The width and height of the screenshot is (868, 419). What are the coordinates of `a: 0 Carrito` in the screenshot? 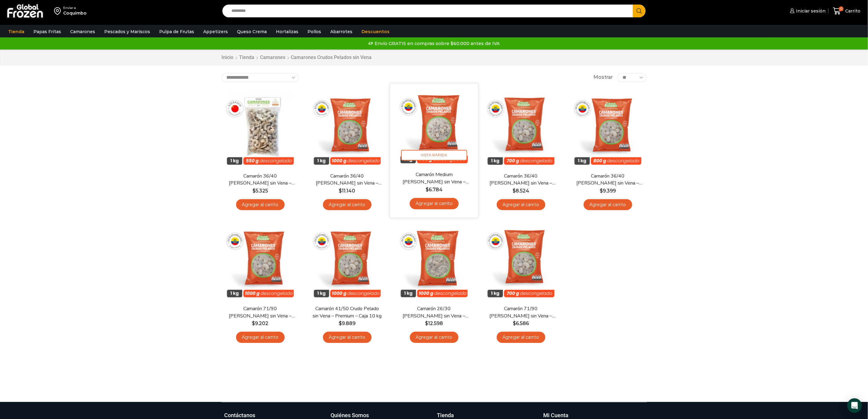 It's located at (846, 11).